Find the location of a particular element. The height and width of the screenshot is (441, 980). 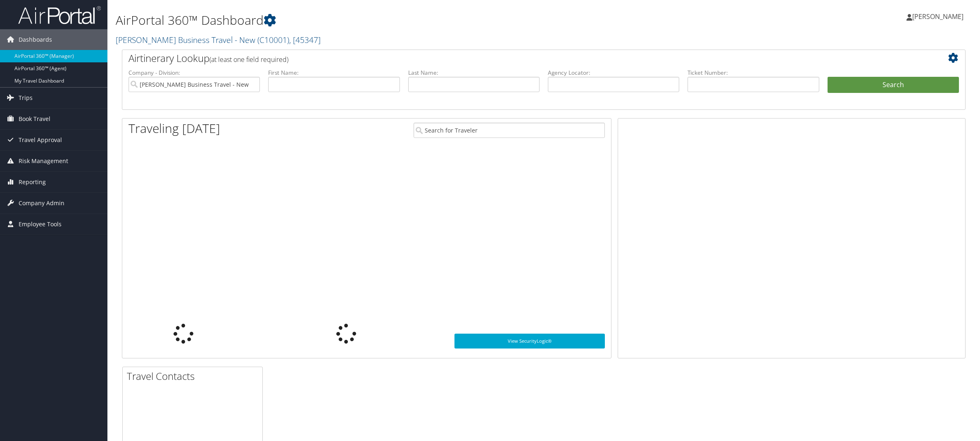

span: Dashboards is located at coordinates (35, 40).